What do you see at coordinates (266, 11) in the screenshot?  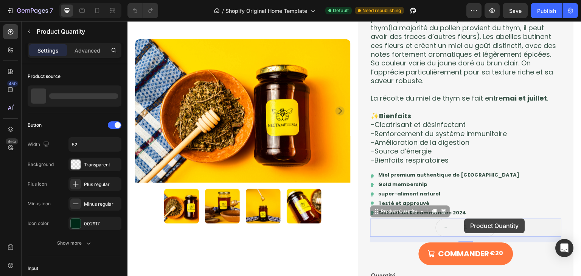 I see `span: Shopify Original Home Template` at bounding box center [266, 11].